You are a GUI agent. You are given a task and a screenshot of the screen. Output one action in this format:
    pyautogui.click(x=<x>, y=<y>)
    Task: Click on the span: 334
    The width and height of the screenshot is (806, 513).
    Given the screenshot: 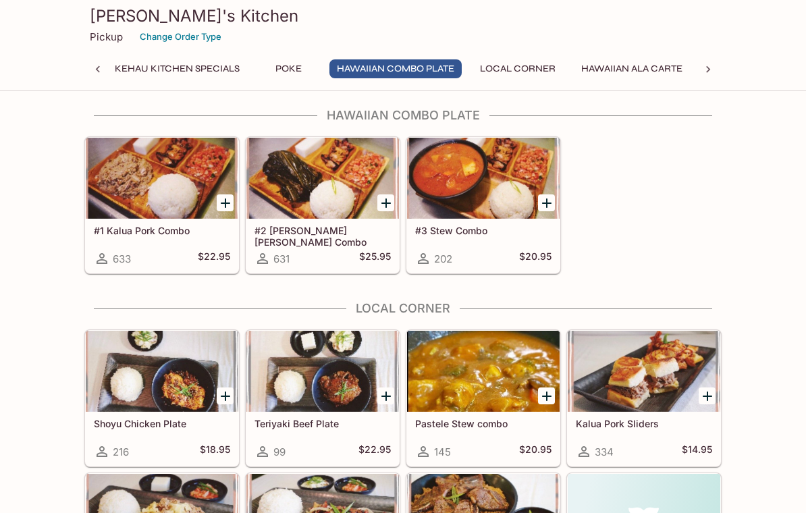 What is the action you would take?
    pyautogui.click(x=604, y=452)
    